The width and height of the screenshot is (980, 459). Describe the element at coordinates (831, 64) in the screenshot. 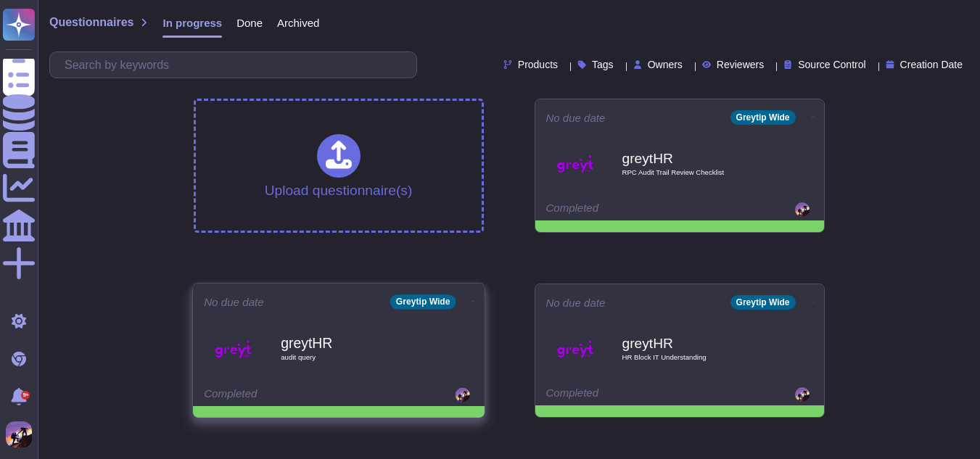

I see `span: Source Control` at that location.